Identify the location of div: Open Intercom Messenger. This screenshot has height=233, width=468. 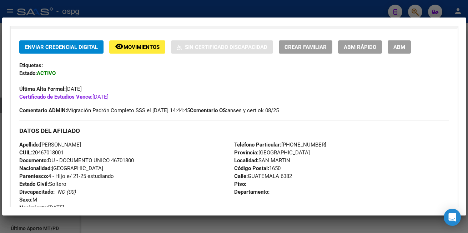
(453, 217).